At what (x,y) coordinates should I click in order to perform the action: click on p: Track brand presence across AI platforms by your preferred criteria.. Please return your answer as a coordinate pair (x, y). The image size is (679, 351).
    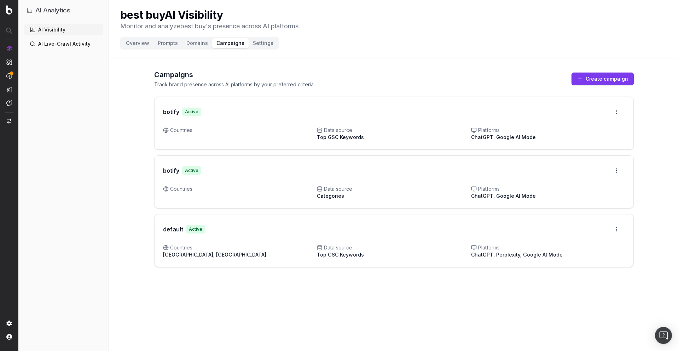
    Looking at the image, I should click on (234, 84).